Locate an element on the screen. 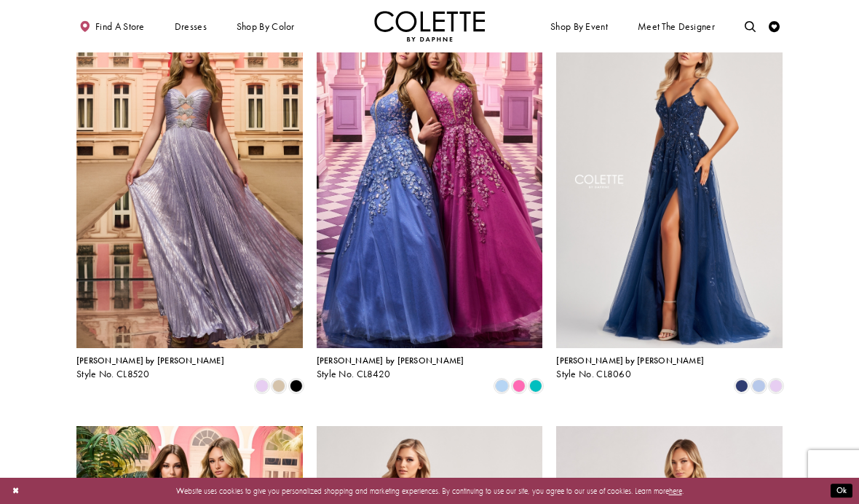  p: Website uses cookies to give you personalized shopping and marketing experiences. By continuing t... is located at coordinates (430, 491).